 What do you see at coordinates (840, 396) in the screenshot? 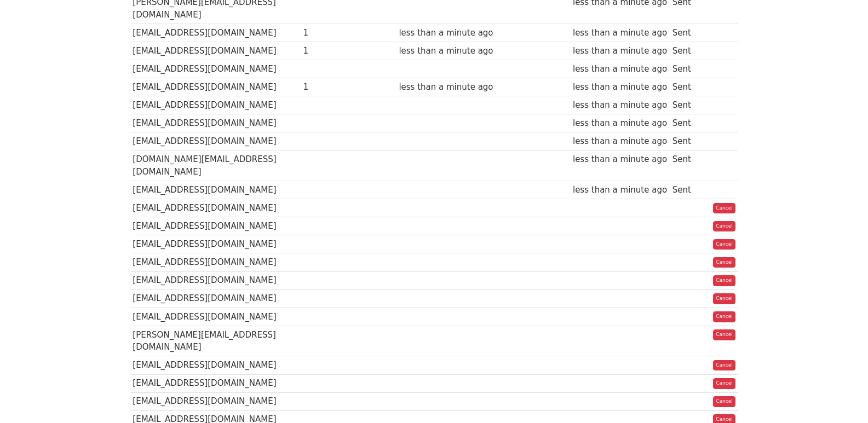
I see `div: Chat Widget` at bounding box center [840, 396].